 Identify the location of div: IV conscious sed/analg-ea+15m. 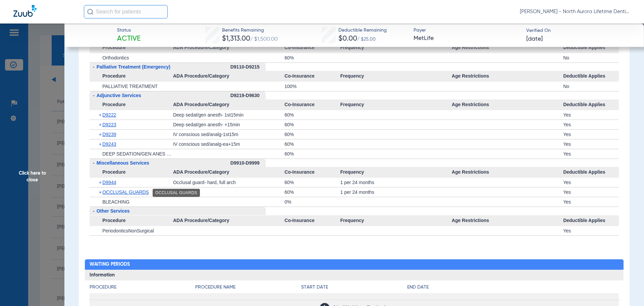
(229, 144).